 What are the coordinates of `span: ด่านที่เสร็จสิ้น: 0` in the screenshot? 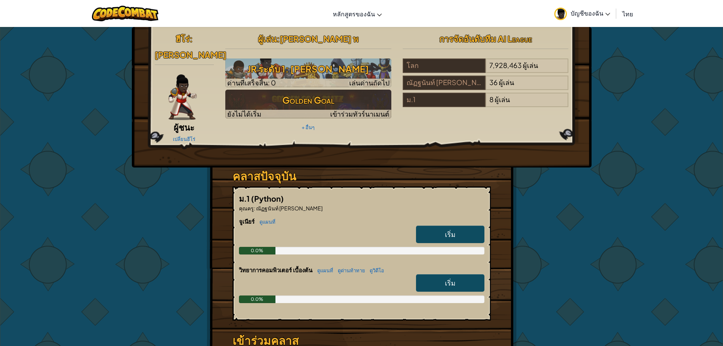 It's located at (251, 82).